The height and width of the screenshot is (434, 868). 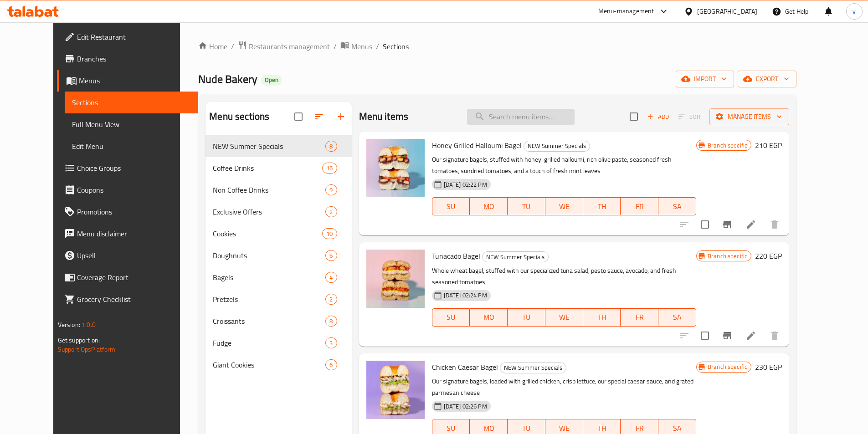 What do you see at coordinates (127, 277) in the screenshot?
I see `a: Coverage Report` at bounding box center [127, 277].